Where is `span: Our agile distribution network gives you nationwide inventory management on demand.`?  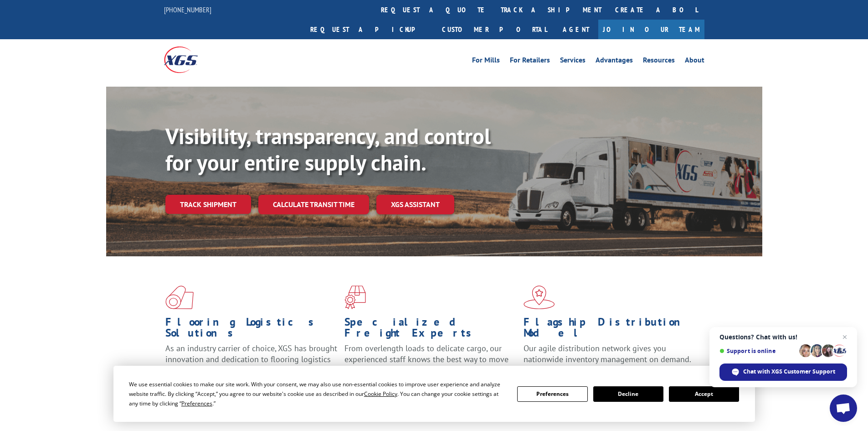 span: Our agile distribution network gives you nationwide inventory management on demand. is located at coordinates (607, 353).